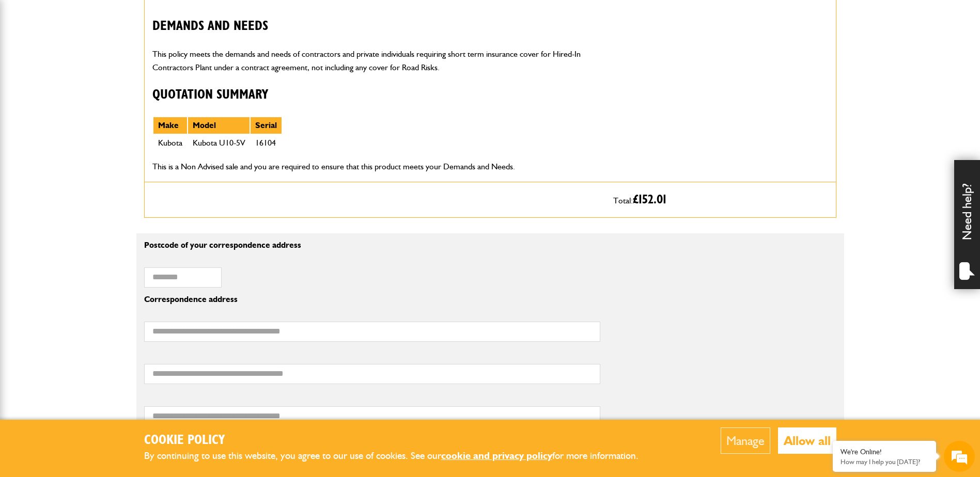  What do you see at coordinates (721, 200) in the screenshot?
I see `p: Total:` at bounding box center [721, 200].